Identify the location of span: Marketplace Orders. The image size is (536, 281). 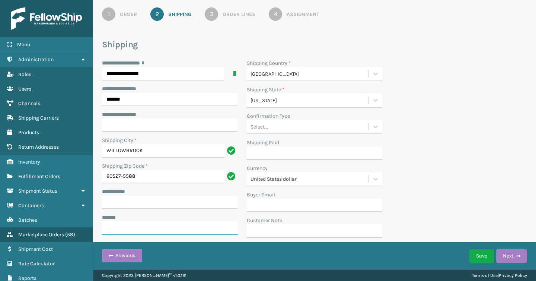
(41, 234).